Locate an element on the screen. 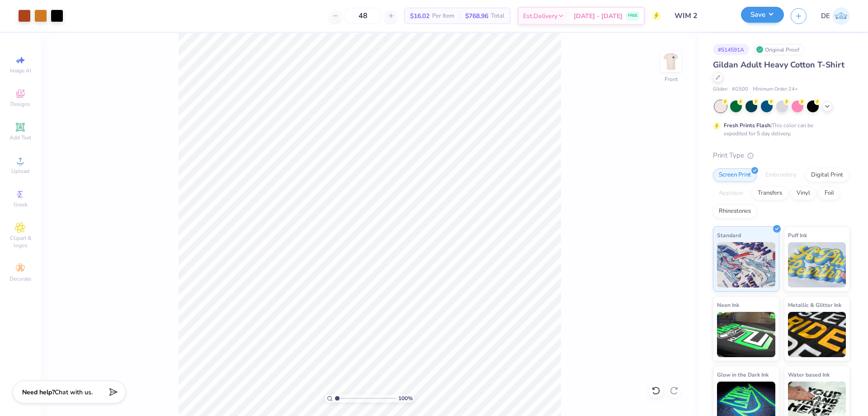 This screenshot has width=868, height=416. span: Neon Ink is located at coordinates (728, 304).